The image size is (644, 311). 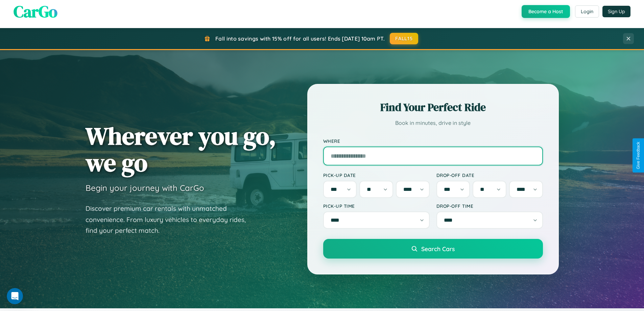 What do you see at coordinates (489, 206) in the screenshot?
I see `label: Drop-off Time` at bounding box center [489, 206].